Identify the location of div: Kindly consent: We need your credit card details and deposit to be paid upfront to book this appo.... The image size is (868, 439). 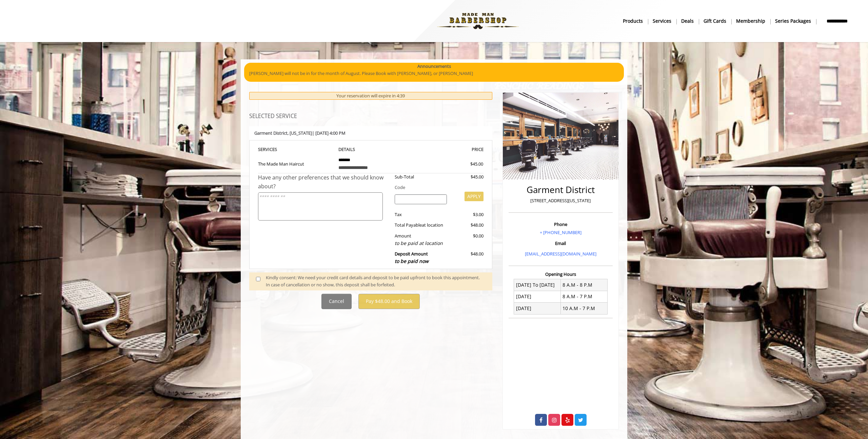
(375, 281).